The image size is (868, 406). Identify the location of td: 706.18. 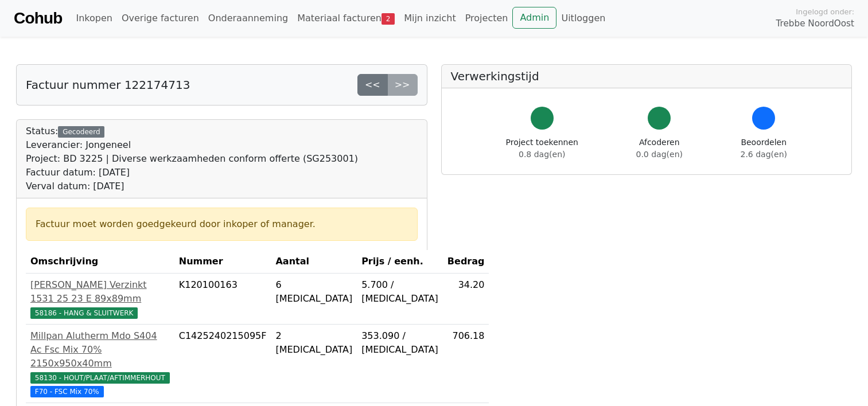
(466, 364).